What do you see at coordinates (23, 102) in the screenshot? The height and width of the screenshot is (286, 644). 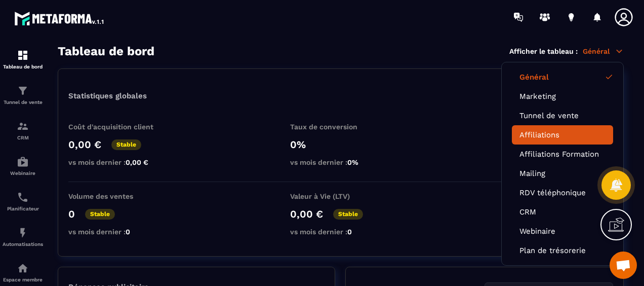 I see `p: Tunnel de vente` at bounding box center [23, 102].